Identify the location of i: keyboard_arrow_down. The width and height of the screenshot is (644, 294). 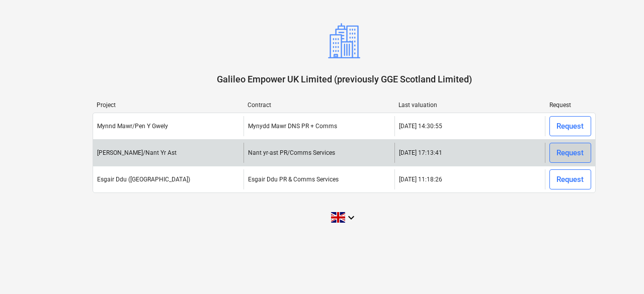
(351, 218).